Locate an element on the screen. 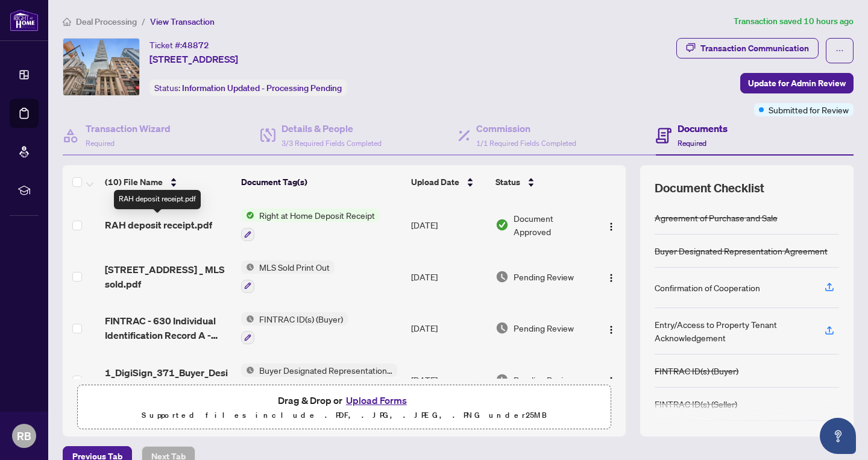 Image resolution: width=868 pixels, height=460 pixels. th: (10) File Name is located at coordinates (168, 182).